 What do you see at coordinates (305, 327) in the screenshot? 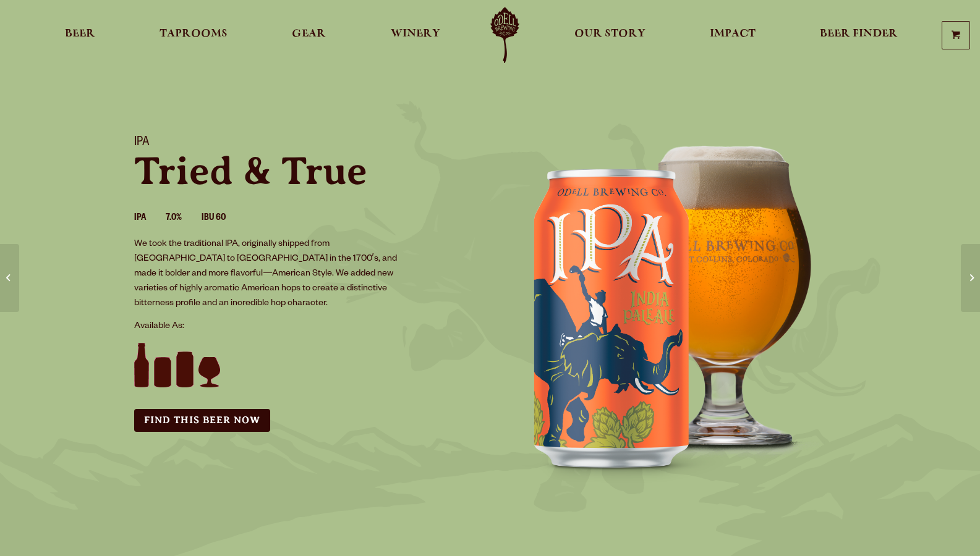
I see `p: Available As:` at bounding box center [305, 327].